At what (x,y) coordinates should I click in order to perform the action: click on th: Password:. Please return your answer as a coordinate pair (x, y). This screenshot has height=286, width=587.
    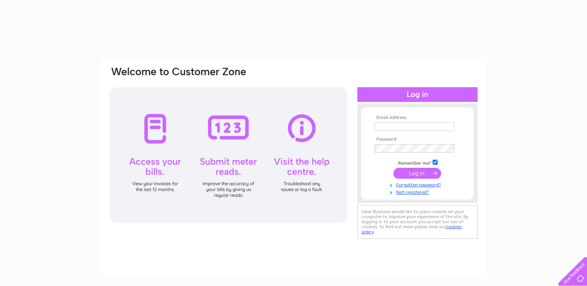
    Looking at the image, I should click on (418, 140).